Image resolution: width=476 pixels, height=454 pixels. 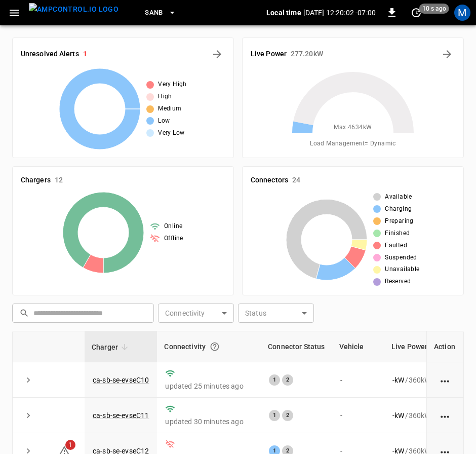 I want to click on div: Connectivity, so click(x=208, y=346).